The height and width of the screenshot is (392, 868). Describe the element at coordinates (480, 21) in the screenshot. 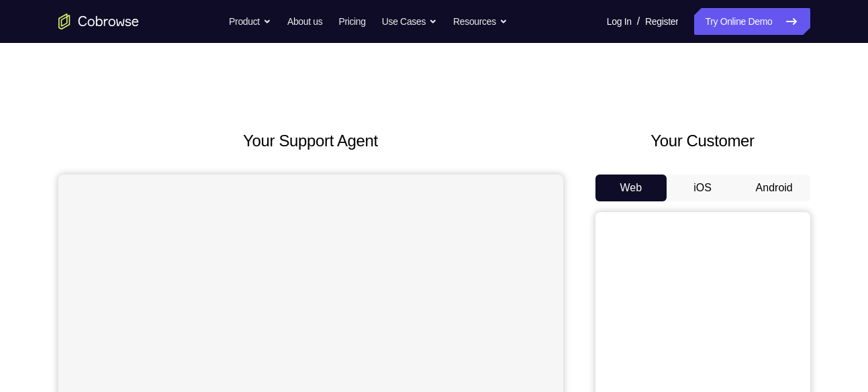

I see `button: Resources` at that location.